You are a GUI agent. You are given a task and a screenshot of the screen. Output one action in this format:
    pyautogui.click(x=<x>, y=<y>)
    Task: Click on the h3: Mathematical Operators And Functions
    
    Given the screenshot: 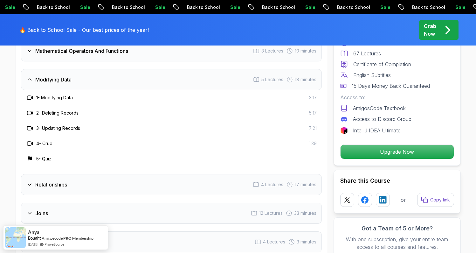 What is the action you would take?
    pyautogui.click(x=82, y=51)
    